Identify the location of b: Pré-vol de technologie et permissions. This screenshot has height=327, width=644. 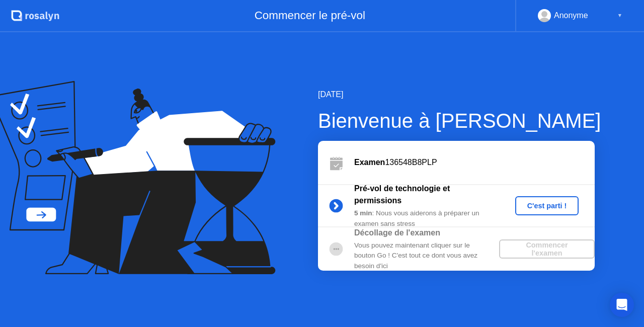
(402, 194).